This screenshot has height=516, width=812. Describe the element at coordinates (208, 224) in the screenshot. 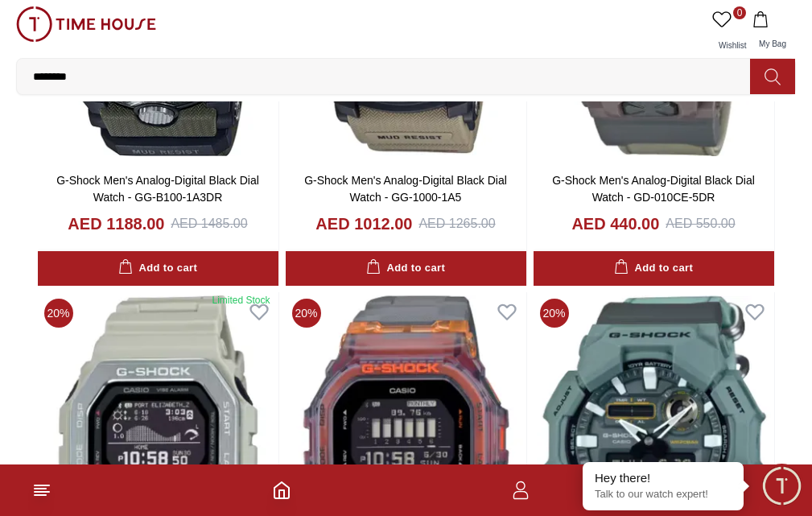

I see `div: AED 1485.00` at that location.